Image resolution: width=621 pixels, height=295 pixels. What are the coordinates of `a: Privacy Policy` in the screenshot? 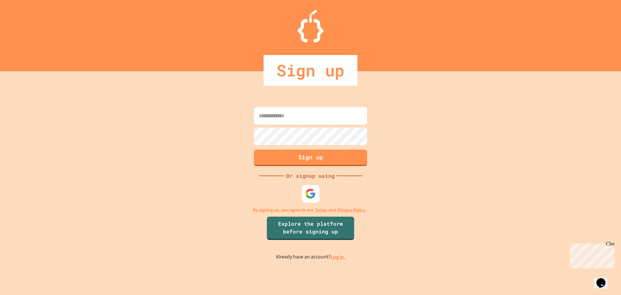 It's located at (352, 210).